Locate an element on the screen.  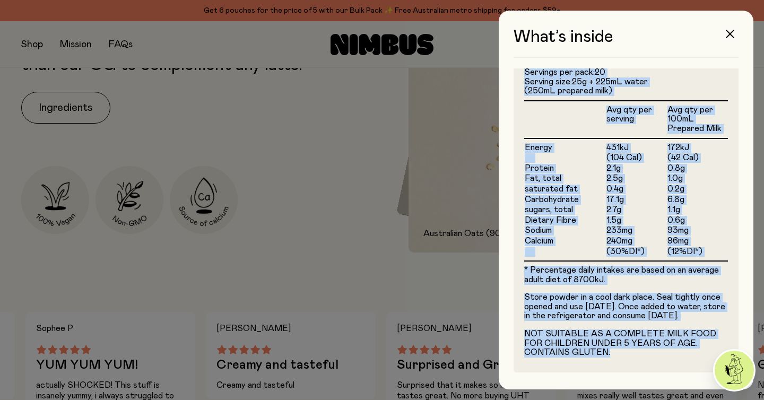
td: 96mg is located at coordinates (697, 241).